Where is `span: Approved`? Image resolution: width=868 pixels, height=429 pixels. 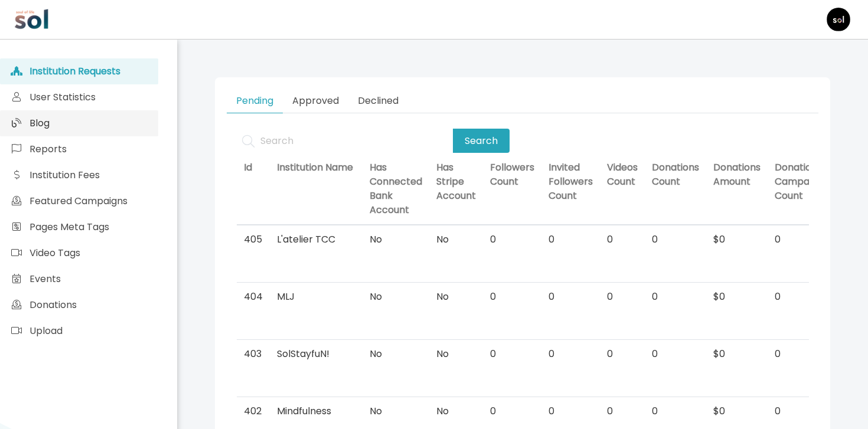
span: Approved is located at coordinates (315, 101).